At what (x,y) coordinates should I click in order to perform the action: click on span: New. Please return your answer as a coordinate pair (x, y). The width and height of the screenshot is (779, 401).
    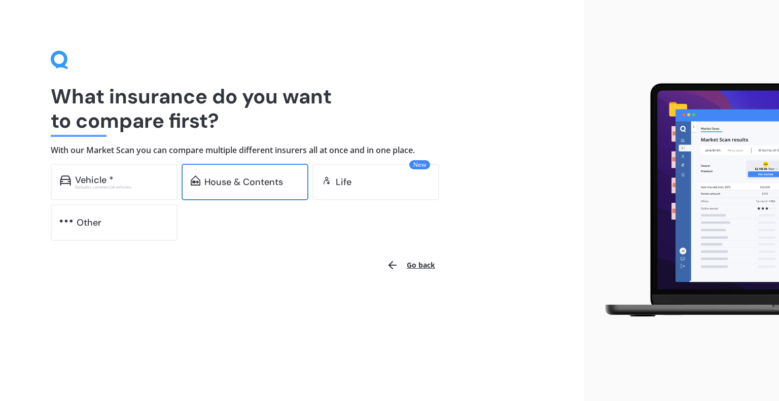
    Looking at the image, I should click on (419, 165).